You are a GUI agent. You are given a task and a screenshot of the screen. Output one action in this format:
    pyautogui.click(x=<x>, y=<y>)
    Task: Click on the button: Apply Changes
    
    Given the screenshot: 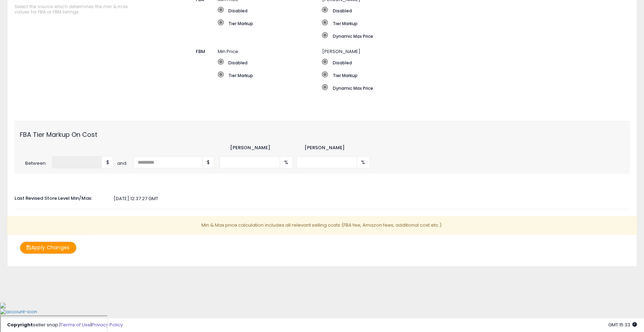 What is the action you would take?
    pyautogui.click(x=48, y=248)
    